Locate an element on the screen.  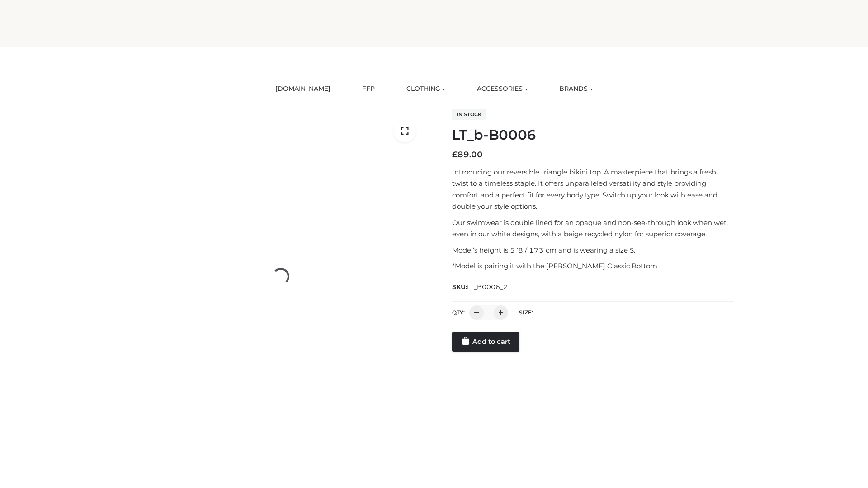
label: Size: is located at coordinates (525, 313).